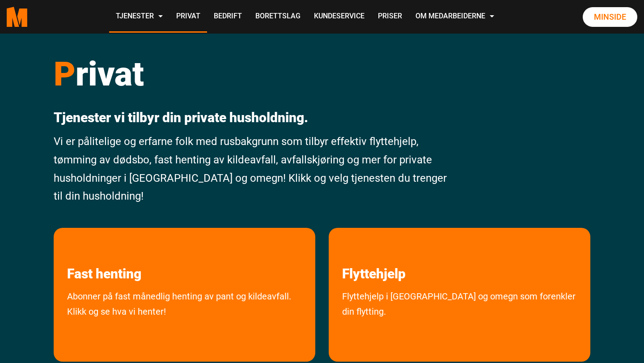  I want to click on a: Abonner på fast månedlig avhenting av pant og kildeavfall. Klikk og se hva vi henter!, so click(184, 323).